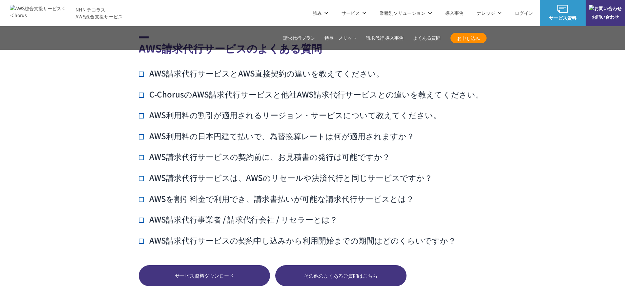  What do you see at coordinates (469, 38) in the screenshot?
I see `span: お申し込み` at bounding box center [469, 38].